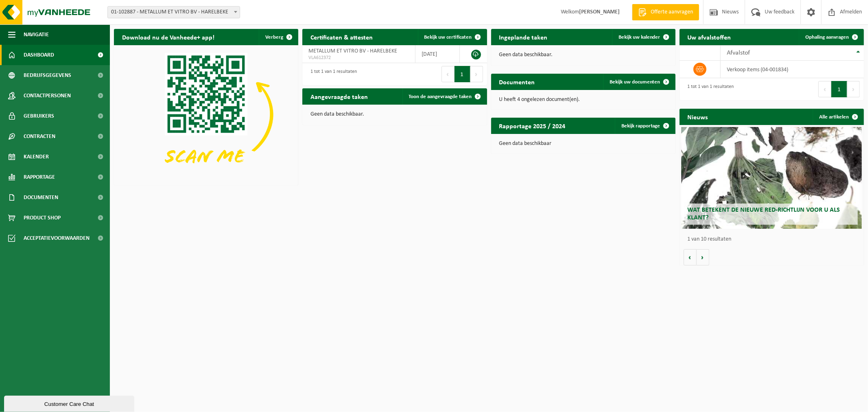  What do you see at coordinates (42, 218) in the screenshot?
I see `span: Product Shop` at bounding box center [42, 218].